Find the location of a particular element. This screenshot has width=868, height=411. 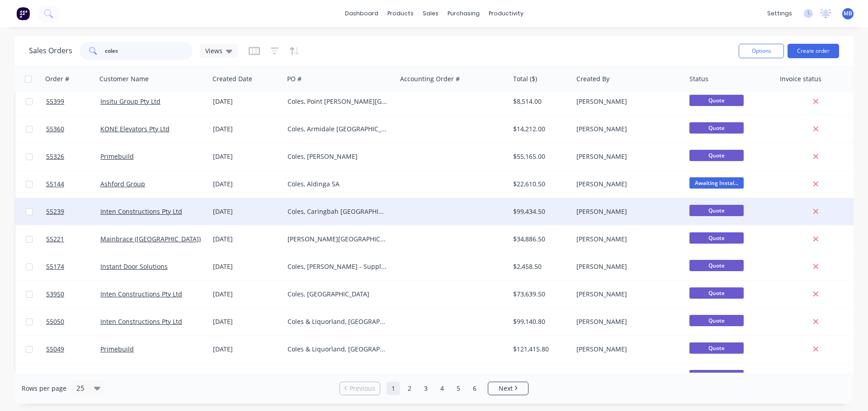

div: $73,639.50 is located at coordinates (540, 295).